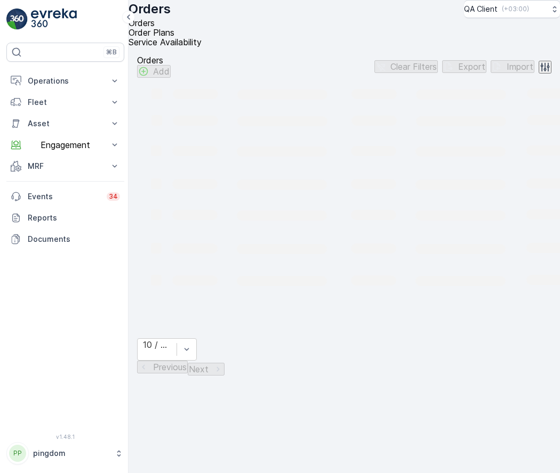 The height and width of the screenshot is (473, 560). What do you see at coordinates (65, 197) in the screenshot?
I see `a: Events34` at bounding box center [65, 197].